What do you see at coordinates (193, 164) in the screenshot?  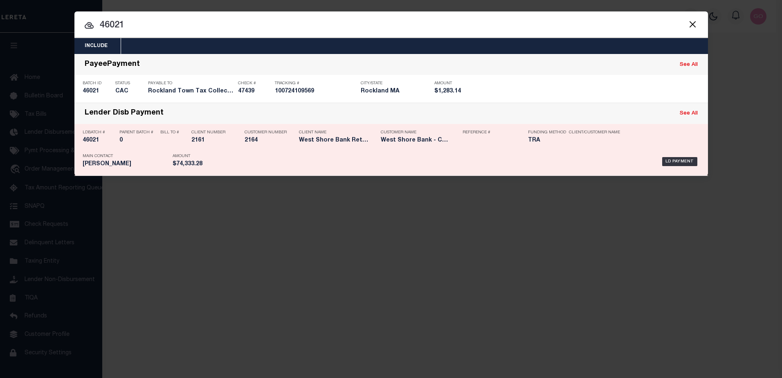 I see `h5: $74,333.28` at bounding box center [193, 164].